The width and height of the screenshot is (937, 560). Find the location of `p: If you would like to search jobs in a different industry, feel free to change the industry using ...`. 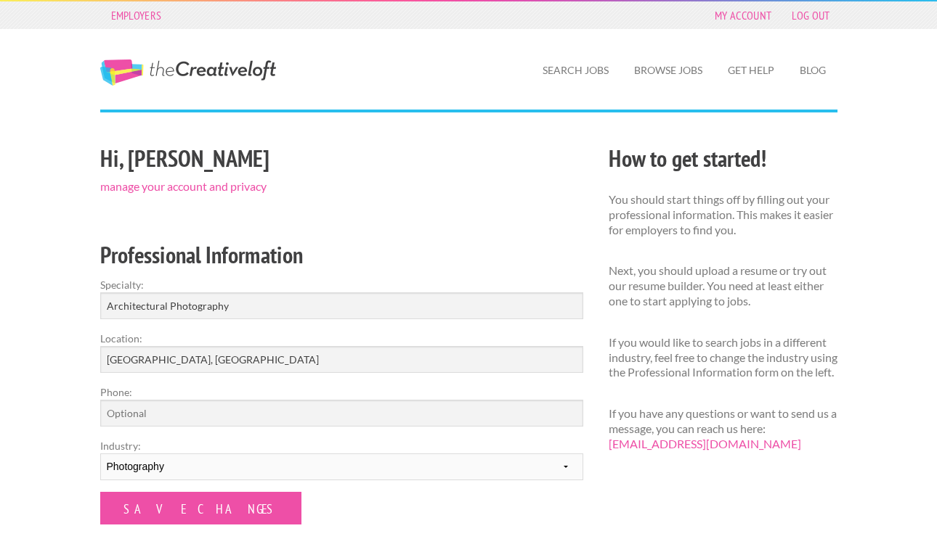

p: If you would like to search jobs in a different industry, feel free to change the industry using ... is located at coordinates (723, 357).